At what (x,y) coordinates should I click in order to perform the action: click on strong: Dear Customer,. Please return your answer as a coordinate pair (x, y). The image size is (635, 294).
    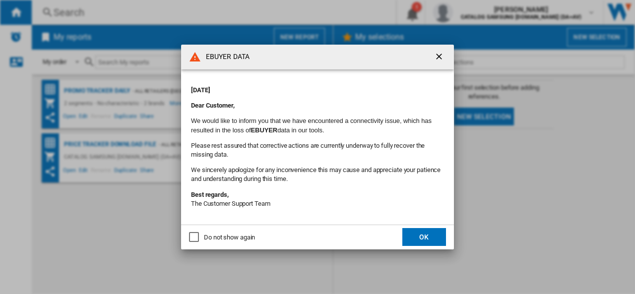
    Looking at the image, I should click on (213, 105).